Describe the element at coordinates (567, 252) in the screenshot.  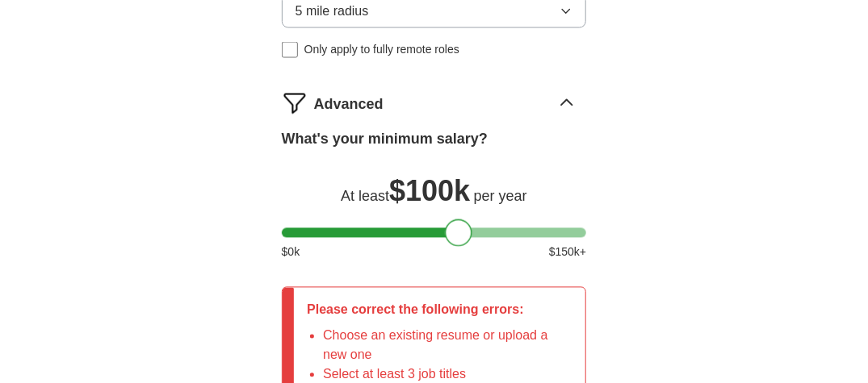
I see `span: $ 150 k+` at that location.